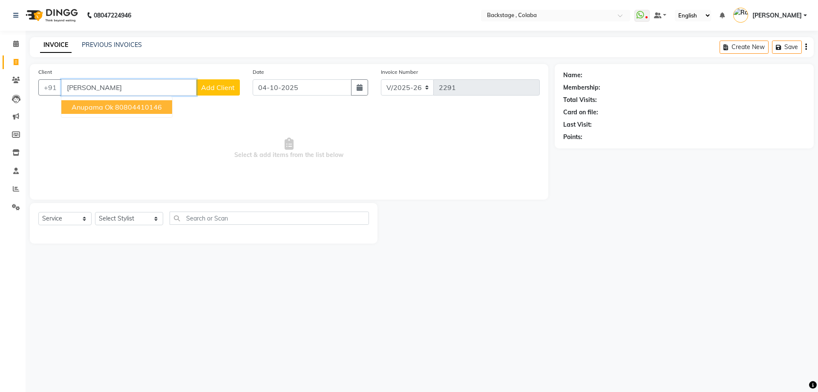 This screenshot has width=818, height=392. I want to click on a: INVOICE, so click(56, 45).